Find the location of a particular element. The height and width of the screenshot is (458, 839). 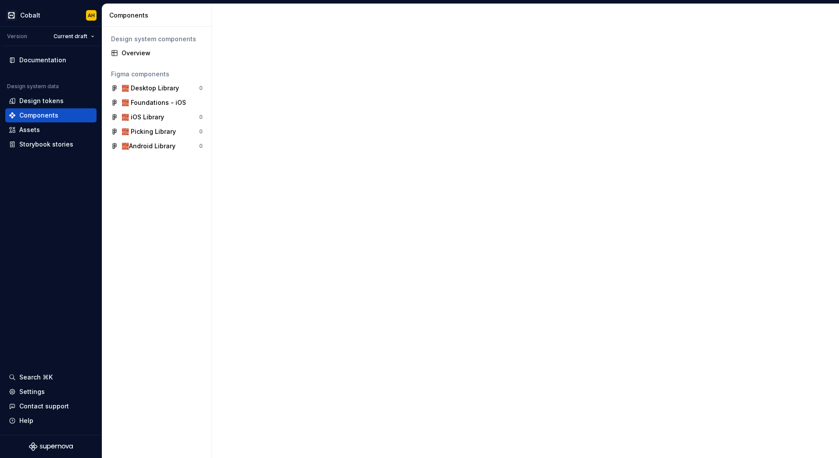

button: Help is located at coordinates (51, 421).